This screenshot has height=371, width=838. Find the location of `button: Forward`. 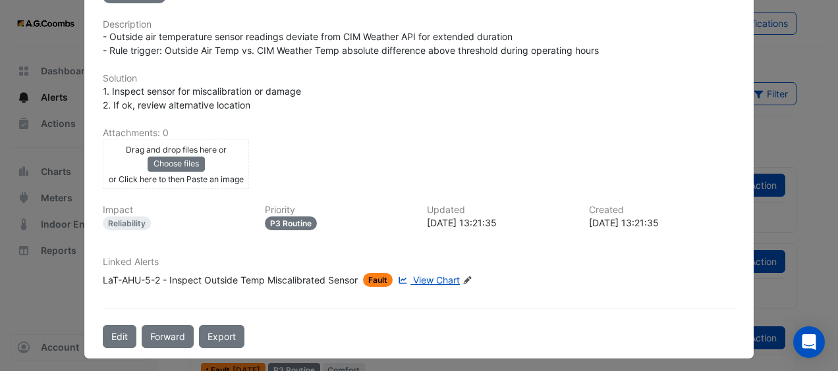

button: Forward is located at coordinates (167, 336).